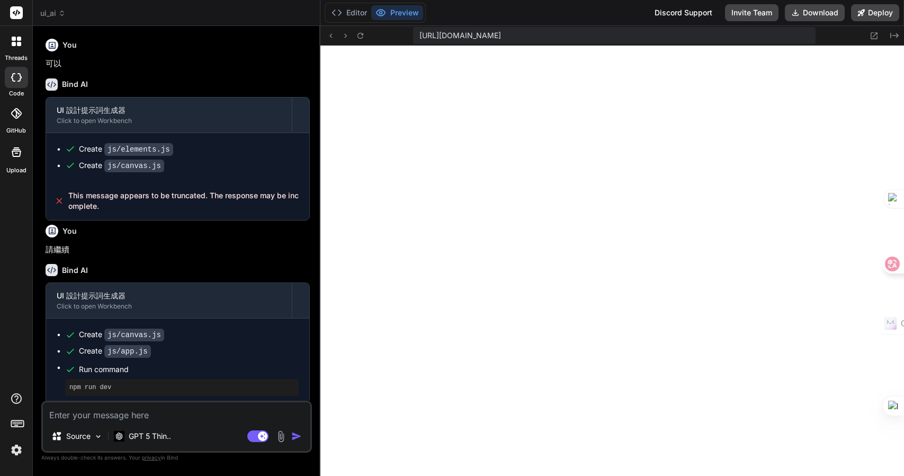  I want to click on span: privacy, so click(151, 457).